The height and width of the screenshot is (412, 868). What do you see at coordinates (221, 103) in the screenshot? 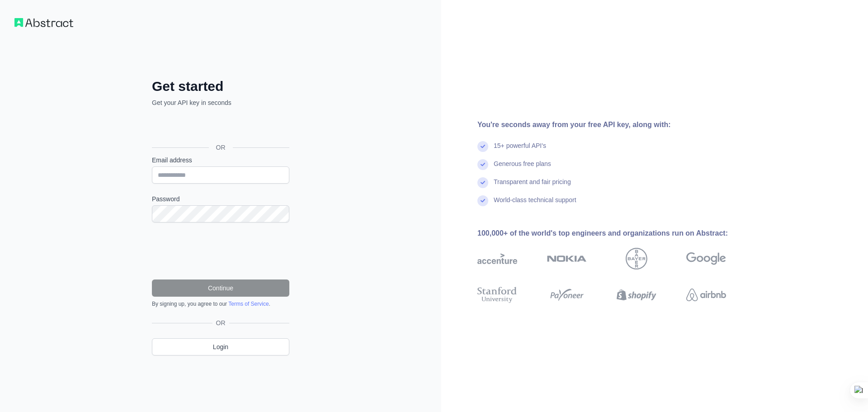
I see `p: Get your API key in seconds` at bounding box center [221, 103].